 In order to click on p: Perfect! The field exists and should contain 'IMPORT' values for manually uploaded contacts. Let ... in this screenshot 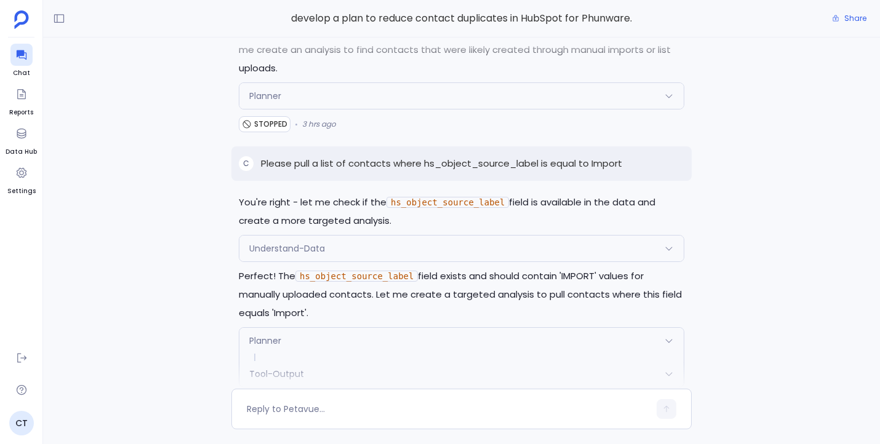, I will do `click(461, 295)`.